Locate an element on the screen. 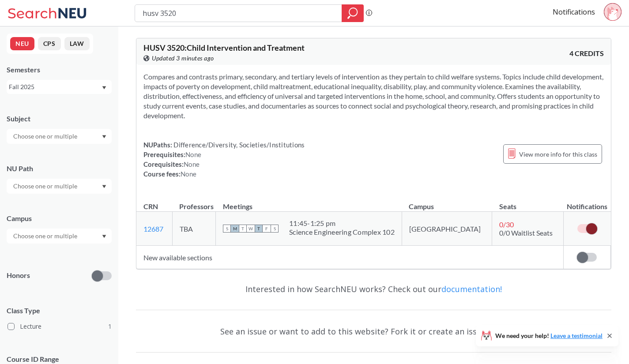 This screenshot has width=629, height=364. a: Leave a testimonial is located at coordinates (576, 335).